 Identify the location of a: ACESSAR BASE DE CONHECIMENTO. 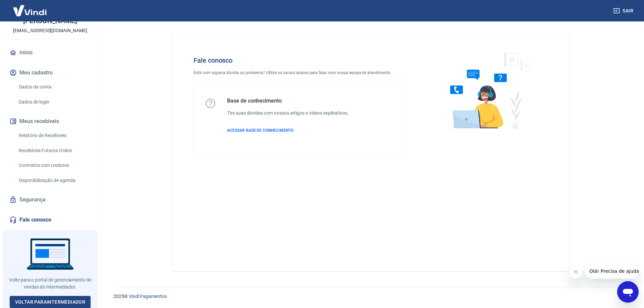
(288, 130).